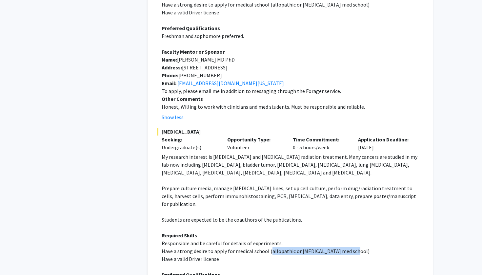  Describe the element at coordinates (321, 140) in the screenshot. I see `p: Time Commitment:` at that location.